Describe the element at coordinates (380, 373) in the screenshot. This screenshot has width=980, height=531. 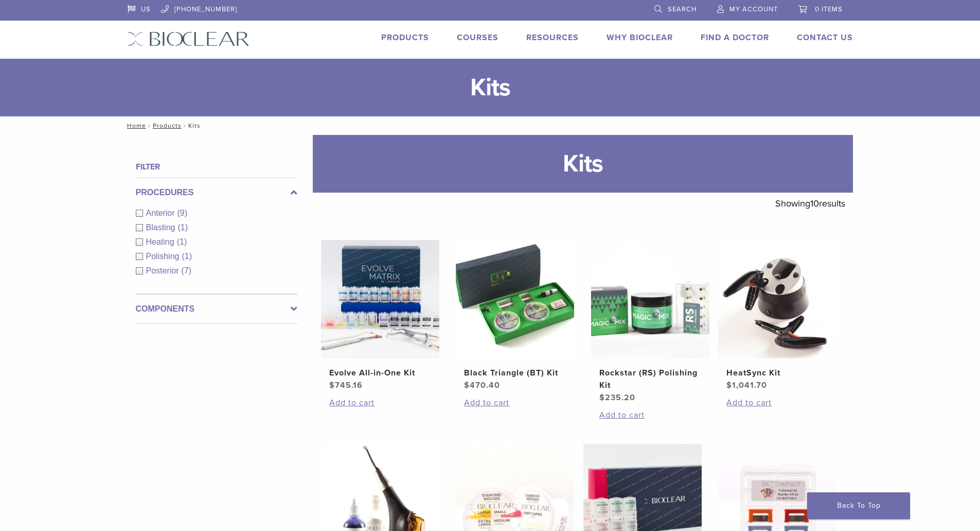
I see `h2: Evolve All-in-One Kit` at that location.